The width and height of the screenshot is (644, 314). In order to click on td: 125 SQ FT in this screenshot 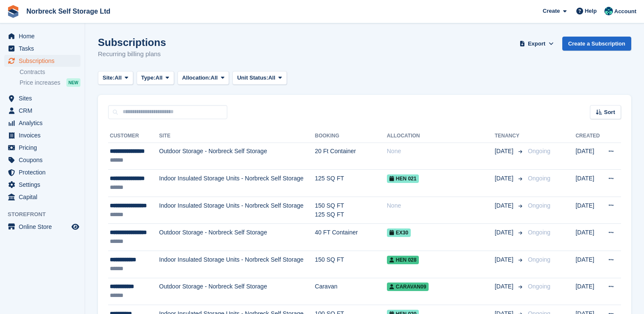, I will do `click(351, 183)`.